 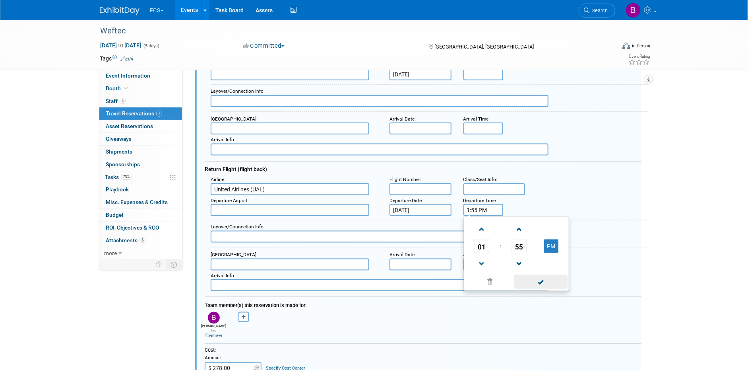 I want to click on td: Toggle Event Tabs, so click(x=174, y=264).